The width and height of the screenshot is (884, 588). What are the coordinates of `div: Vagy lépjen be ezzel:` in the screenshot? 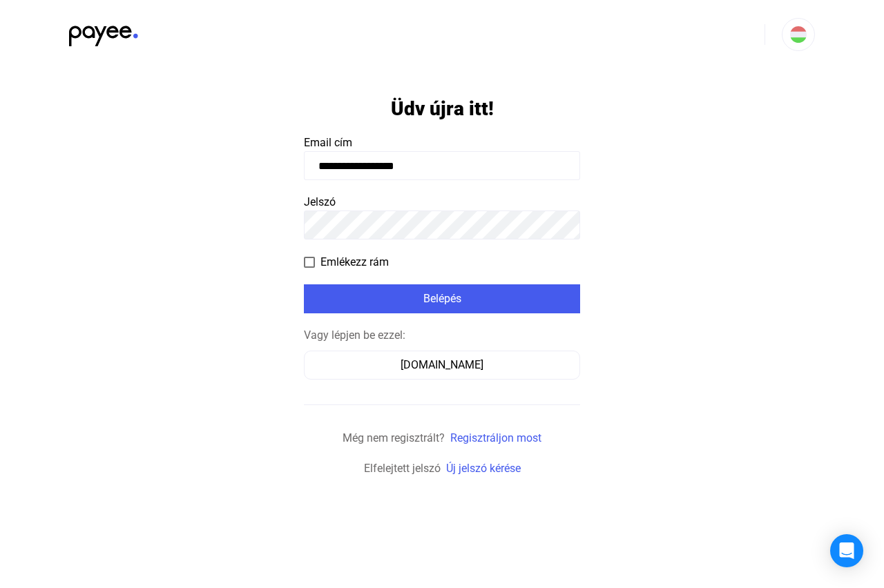 It's located at (442, 336).